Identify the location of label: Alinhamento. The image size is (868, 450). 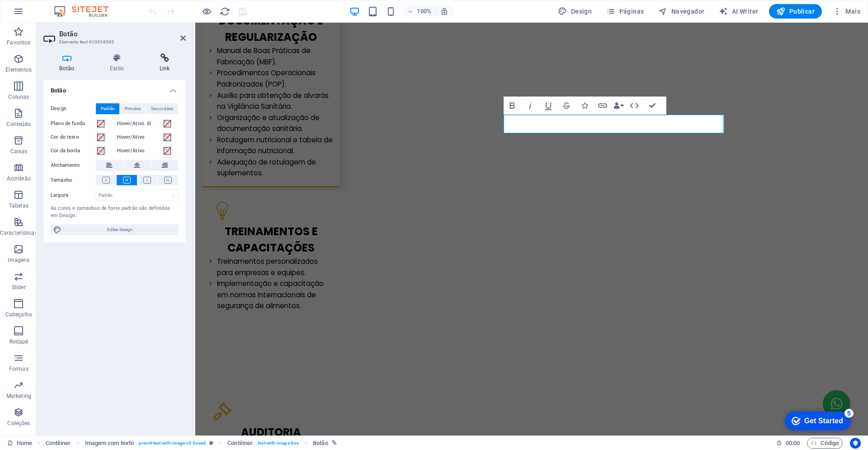
(74, 165).